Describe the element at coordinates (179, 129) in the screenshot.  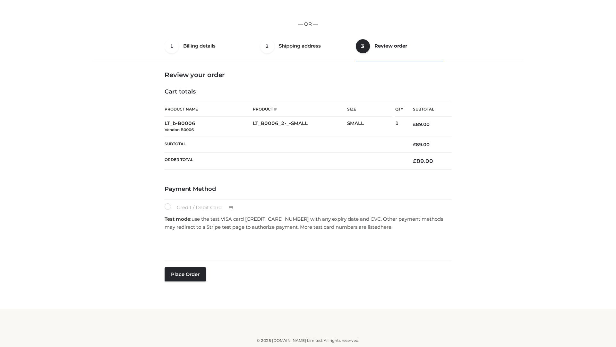
I see `small: Vendor: B0006` at that location.